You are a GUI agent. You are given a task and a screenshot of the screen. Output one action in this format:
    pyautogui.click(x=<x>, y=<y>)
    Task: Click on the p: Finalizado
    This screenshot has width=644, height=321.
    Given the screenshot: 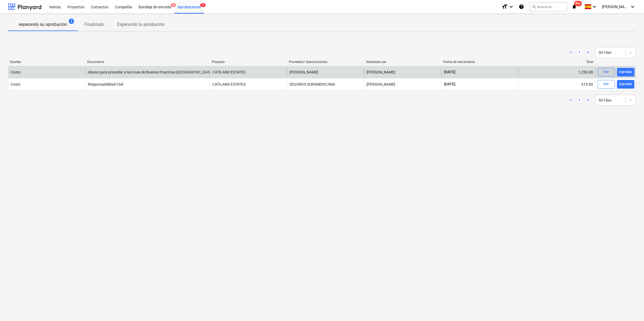 What is the action you would take?
    pyautogui.click(x=95, y=24)
    